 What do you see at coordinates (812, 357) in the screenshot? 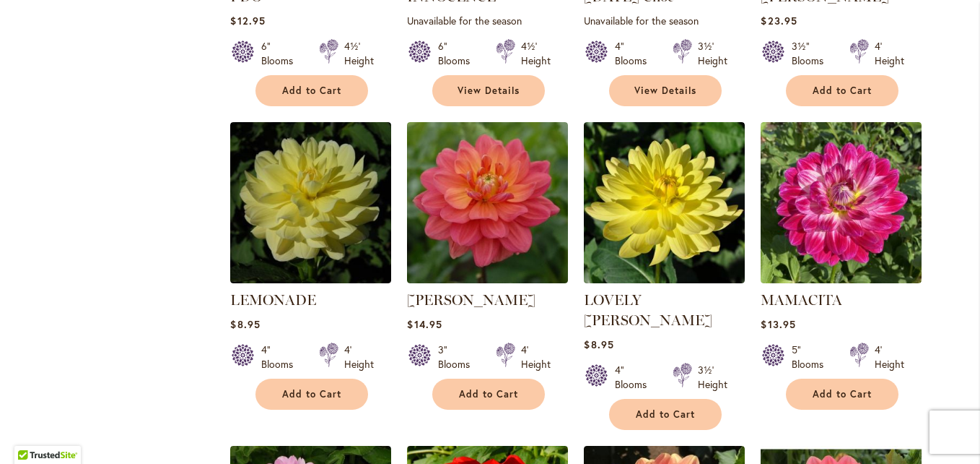
I see `div: 5" Blooms` at bounding box center [812, 357].